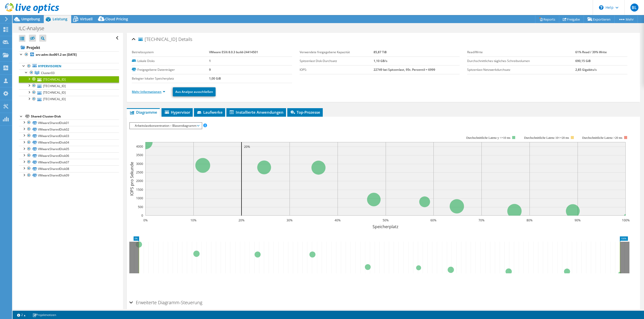  Describe the element at coordinates (602, 138) in the screenshot. I see `text: Durchschnittliche Latenz >20 ms` at that location.